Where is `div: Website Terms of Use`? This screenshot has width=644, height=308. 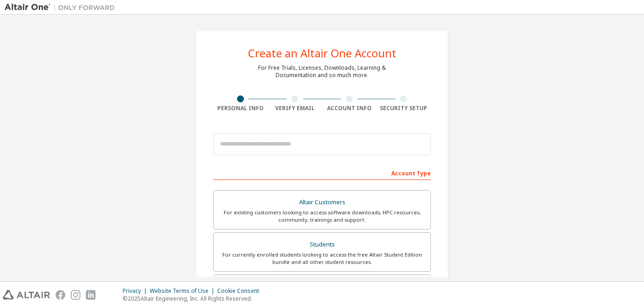
div: Website Terms of Use is located at coordinates (183, 291).